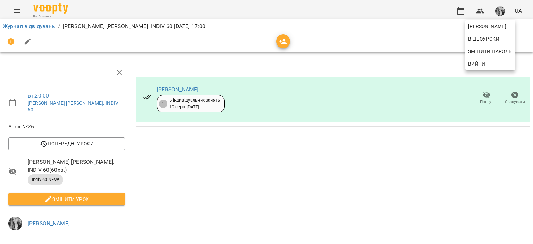 The height and width of the screenshot is (244, 533). I want to click on button: Вийти, so click(490, 64).